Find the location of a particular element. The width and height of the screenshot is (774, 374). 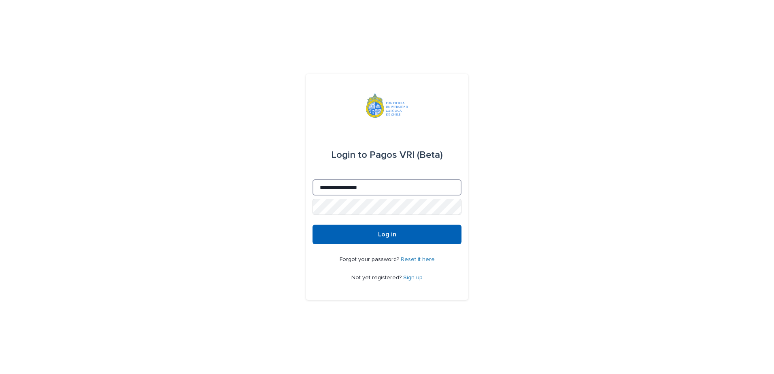

span: Not yet registered? is located at coordinates (377, 278).